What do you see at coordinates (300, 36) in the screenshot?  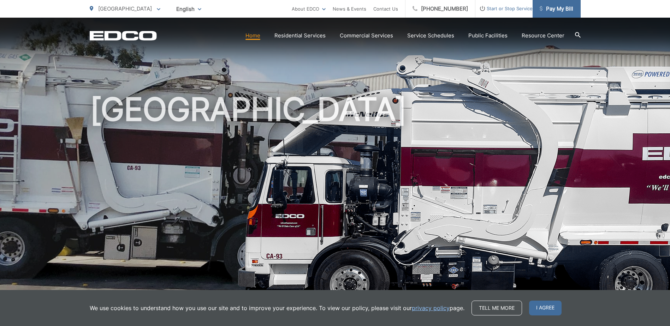 I see `a: Residential Services` at bounding box center [300, 36].